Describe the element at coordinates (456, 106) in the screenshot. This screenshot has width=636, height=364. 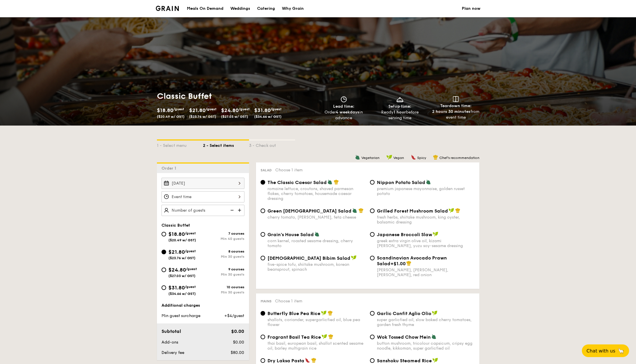
I see `span: Teardown time:` at that location.